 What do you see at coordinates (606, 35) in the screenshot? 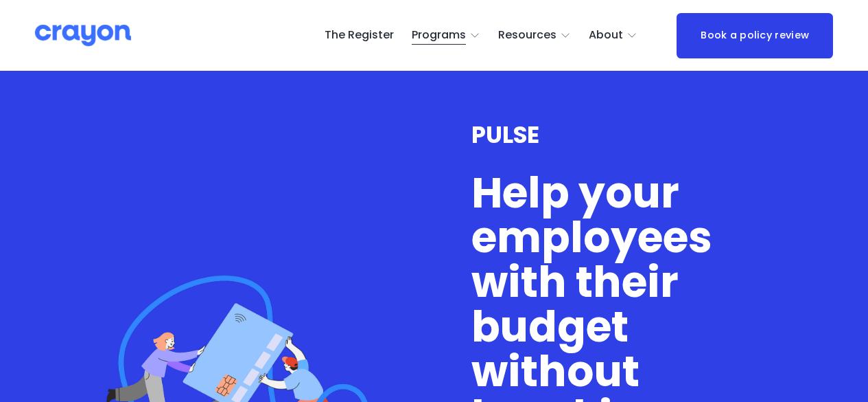
I see `span: About` at bounding box center [606, 35].